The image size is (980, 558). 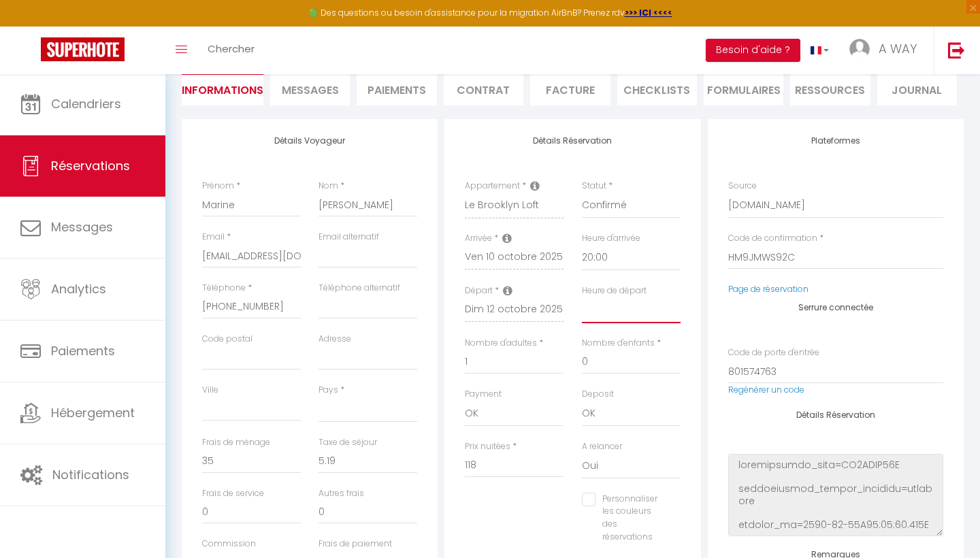 What do you see at coordinates (487, 447) in the screenshot?
I see `label: Prix nuitées` at bounding box center [487, 447].